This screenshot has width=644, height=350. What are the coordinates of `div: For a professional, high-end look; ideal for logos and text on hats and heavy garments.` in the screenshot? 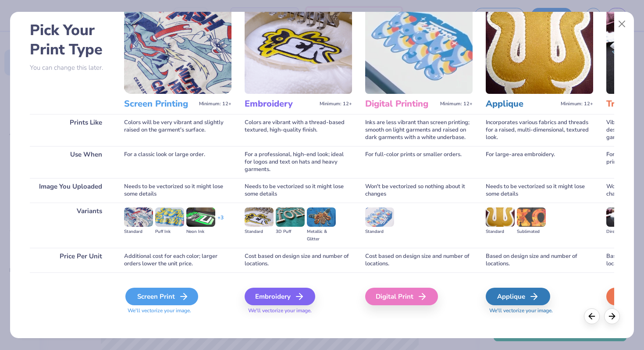 It's located at (298, 162).